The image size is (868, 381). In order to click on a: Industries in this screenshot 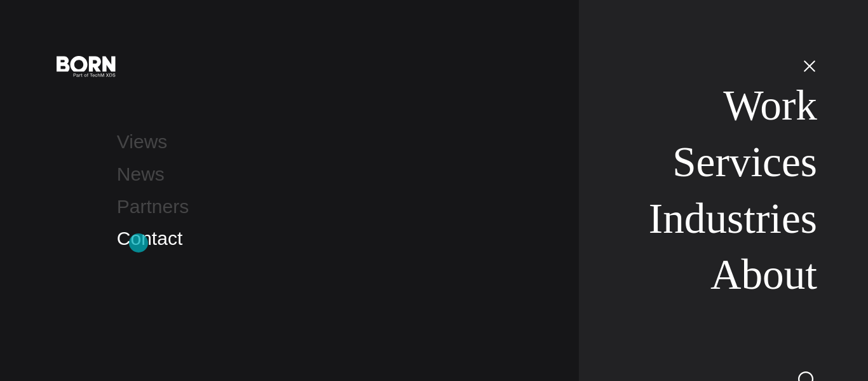, I will do `click(733, 218)`.